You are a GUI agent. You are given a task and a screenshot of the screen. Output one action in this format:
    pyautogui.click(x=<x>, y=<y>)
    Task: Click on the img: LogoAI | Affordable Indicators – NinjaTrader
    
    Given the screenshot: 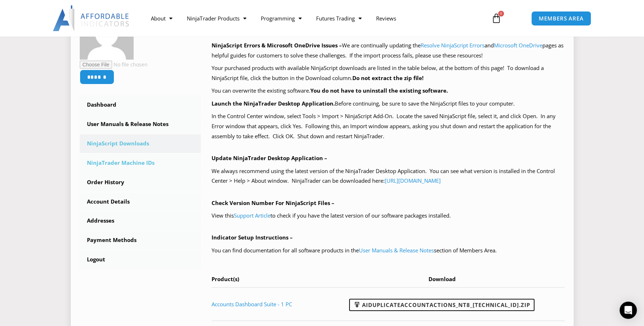 What is the action you would take?
    pyautogui.click(x=92, y=18)
    